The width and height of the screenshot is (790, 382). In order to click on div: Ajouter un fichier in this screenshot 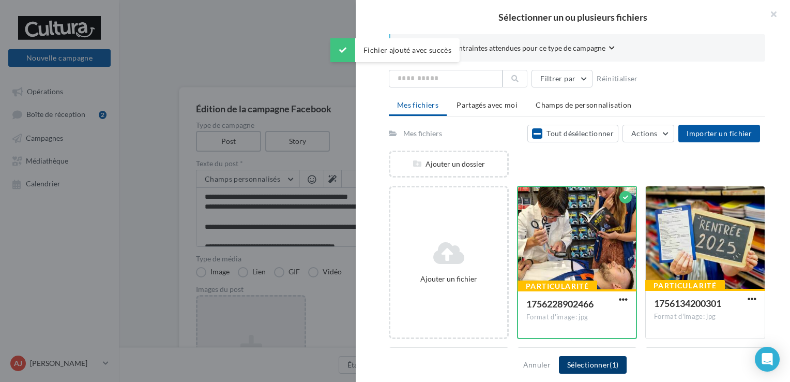, I will do `click(449, 279)`.